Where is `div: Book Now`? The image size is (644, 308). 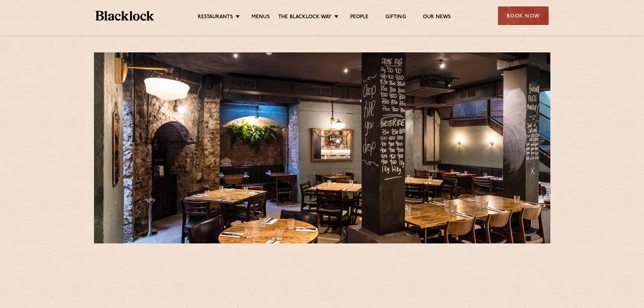 div: Book Now is located at coordinates (523, 16).